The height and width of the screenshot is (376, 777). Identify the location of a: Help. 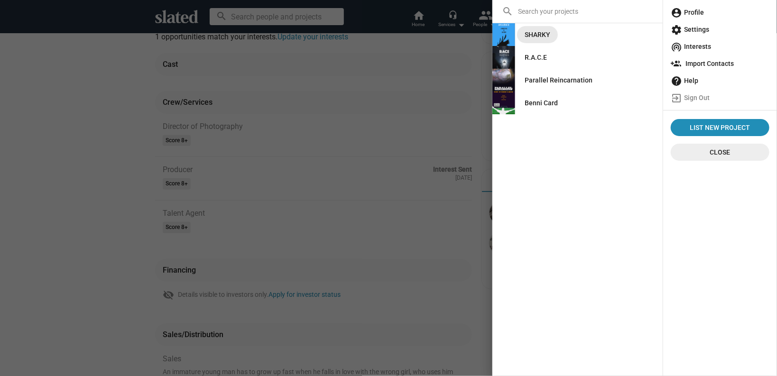
(720, 81).